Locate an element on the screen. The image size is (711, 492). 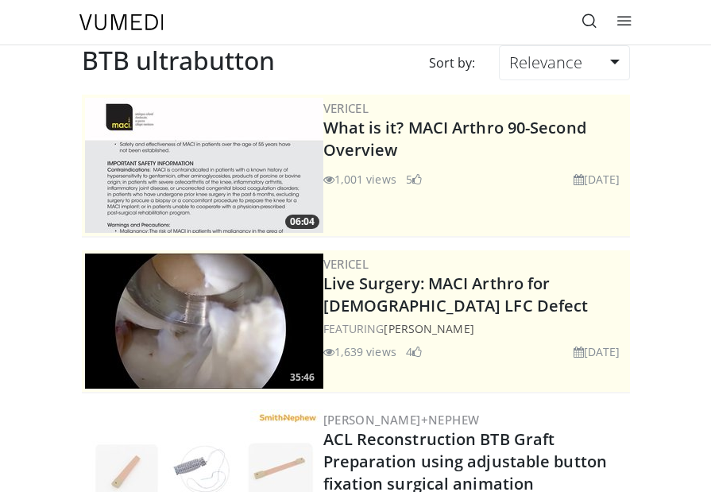
li: 1,001 views is located at coordinates (360, 179).